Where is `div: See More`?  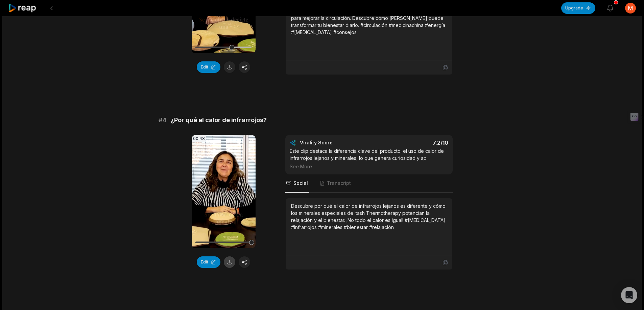 div: See More is located at coordinates (369, 167).